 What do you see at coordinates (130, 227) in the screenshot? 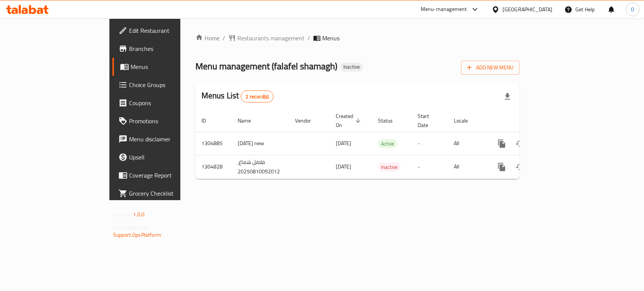
I see `span: Get support on:` at bounding box center [130, 227].